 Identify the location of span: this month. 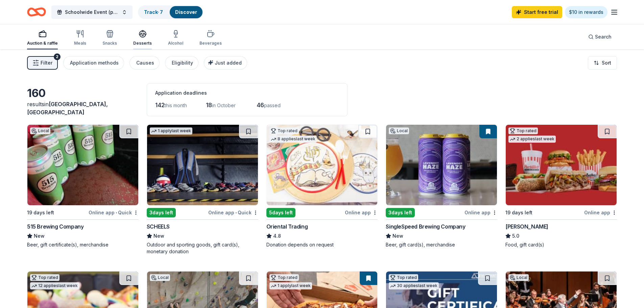
(176, 105).